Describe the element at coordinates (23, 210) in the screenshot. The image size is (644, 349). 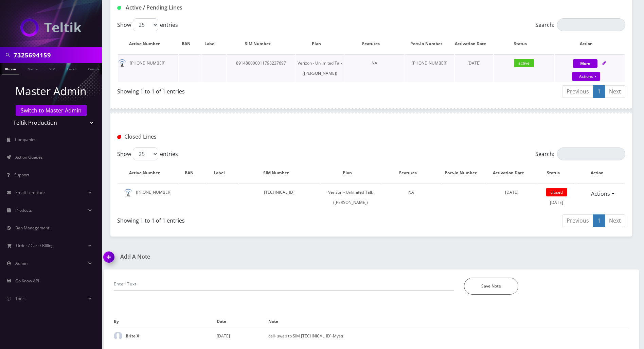
I see `span: Products` at that location.